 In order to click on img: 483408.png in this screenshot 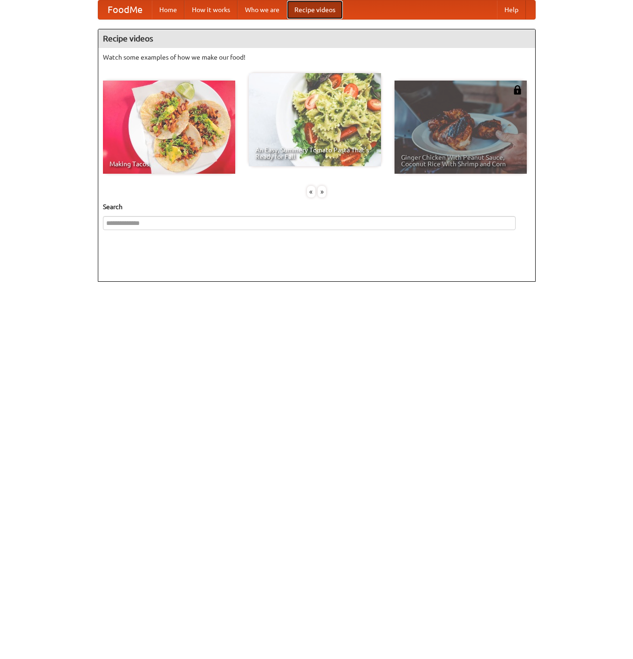, I will do `click(518, 90)`.